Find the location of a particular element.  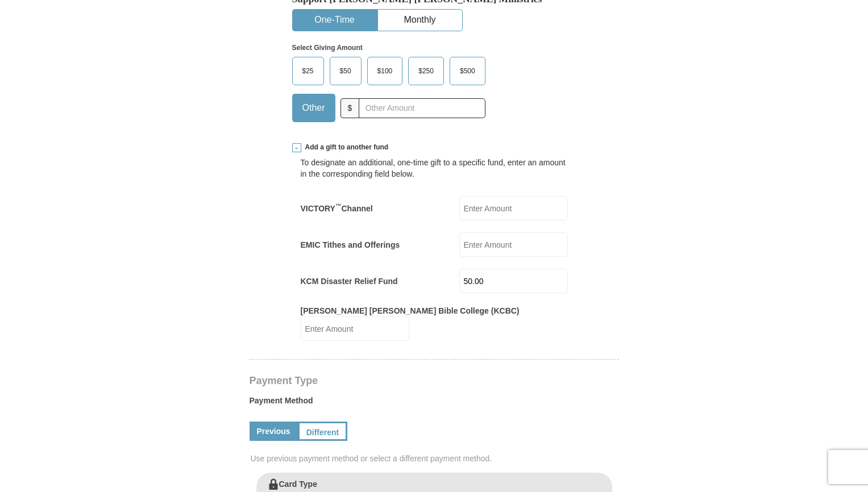

label: EMIC Tithes and Offerings is located at coordinates (350, 245).